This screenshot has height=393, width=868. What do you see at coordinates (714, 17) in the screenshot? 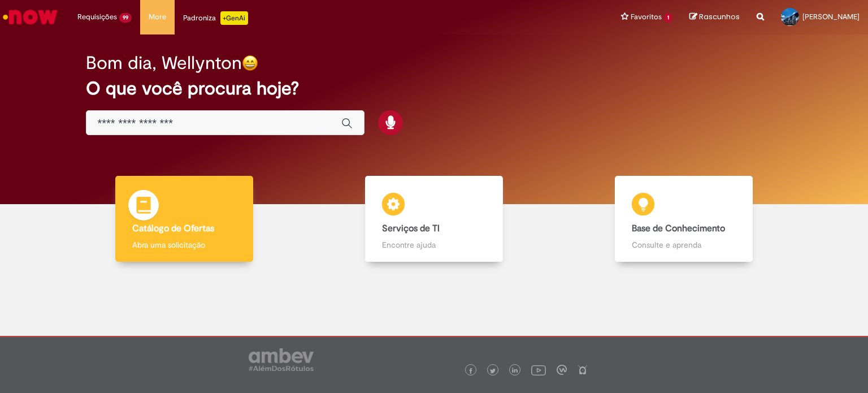
I see `a: Rascunhos` at bounding box center [714, 17].